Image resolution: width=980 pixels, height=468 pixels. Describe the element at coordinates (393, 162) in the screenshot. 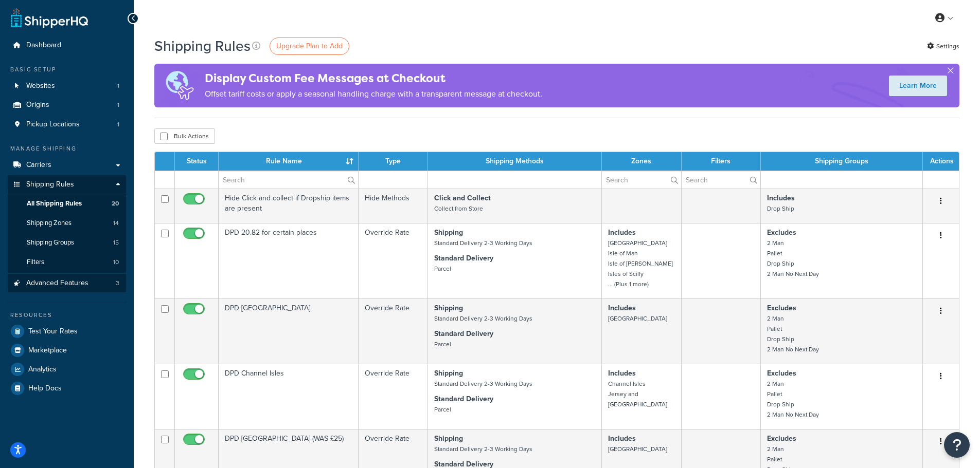

I see `th: Type` at that location.